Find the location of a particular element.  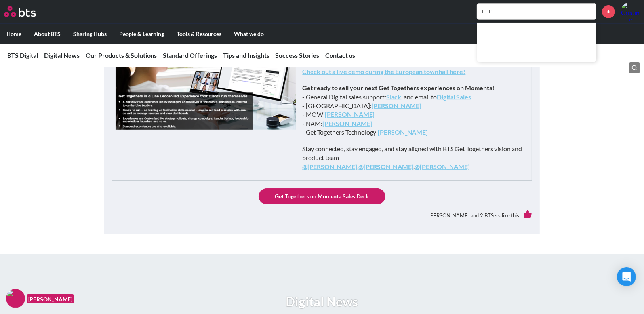

a: Contact us is located at coordinates (341, 55).